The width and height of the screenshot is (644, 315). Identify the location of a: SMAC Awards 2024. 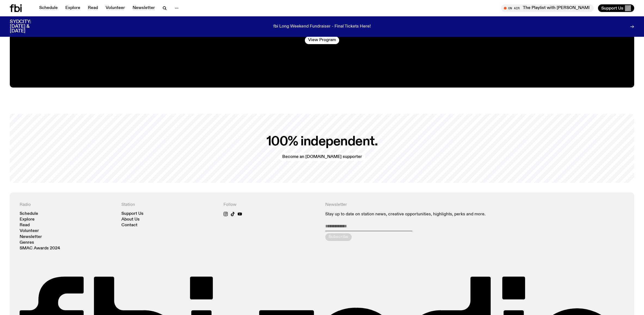
(40, 248).